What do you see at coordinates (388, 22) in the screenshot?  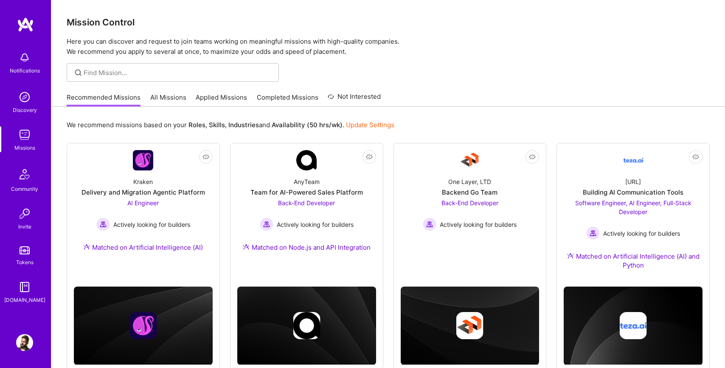 I see `h3: Mission Control` at bounding box center [388, 22].